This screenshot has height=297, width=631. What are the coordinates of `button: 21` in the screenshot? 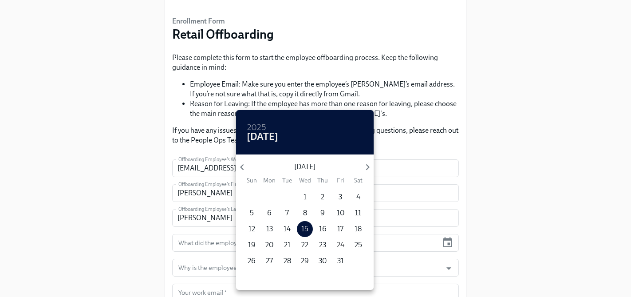 It's located at (287, 245).